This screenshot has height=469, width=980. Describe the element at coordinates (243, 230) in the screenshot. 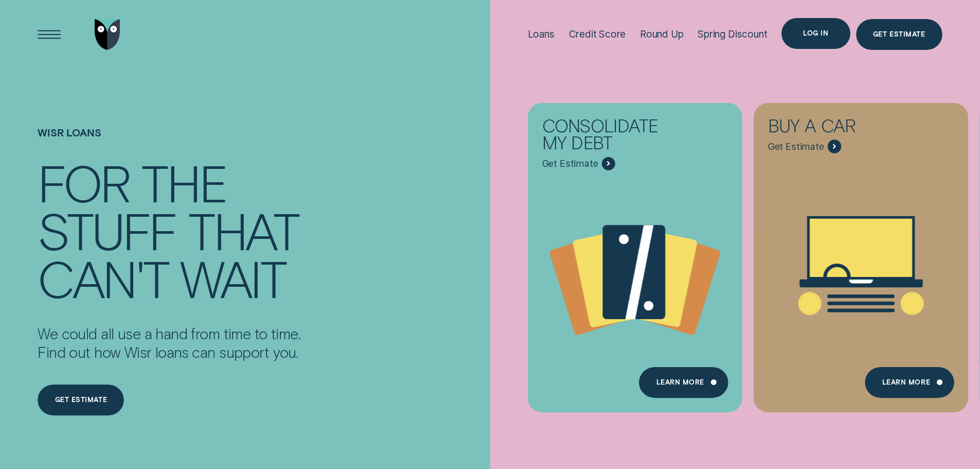

I see `div: that` at that location.